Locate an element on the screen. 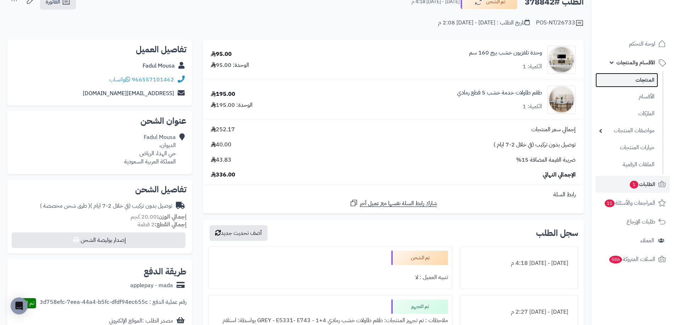  span: لوحة التحكم is located at coordinates (642, 44).